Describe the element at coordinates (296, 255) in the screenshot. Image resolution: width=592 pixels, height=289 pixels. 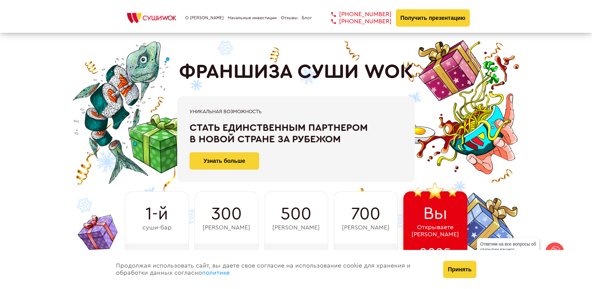
I see `div: 2016` at that location.